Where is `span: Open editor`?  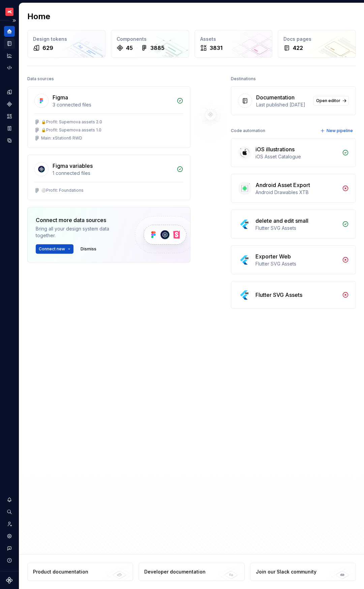
span: Open editor is located at coordinates (328, 101).